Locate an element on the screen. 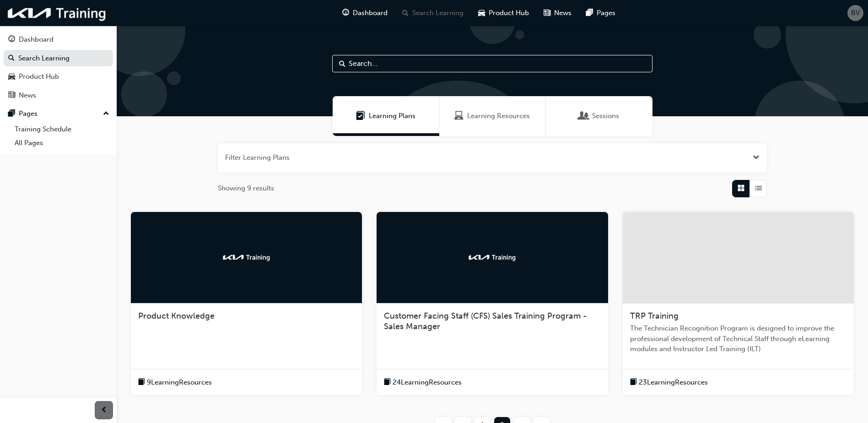 The width and height of the screenshot is (868, 423). a: Learning ResourcesLearning Resources is located at coordinates (492, 116).